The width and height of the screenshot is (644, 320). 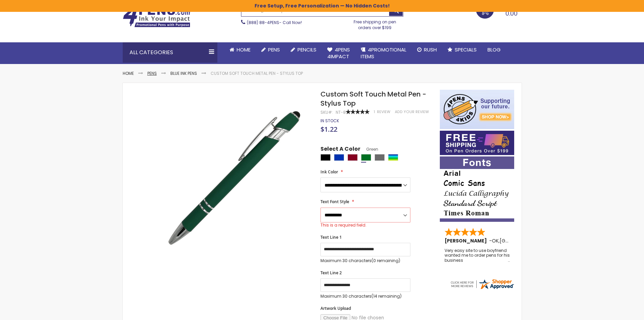 I want to click on a: 4Pens4impact, so click(x=338, y=53).